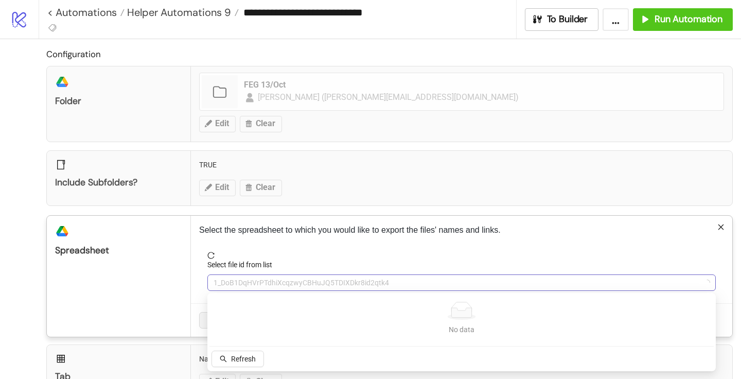 This screenshot has width=741, height=379. I want to click on button: To Builder, so click(562, 20).